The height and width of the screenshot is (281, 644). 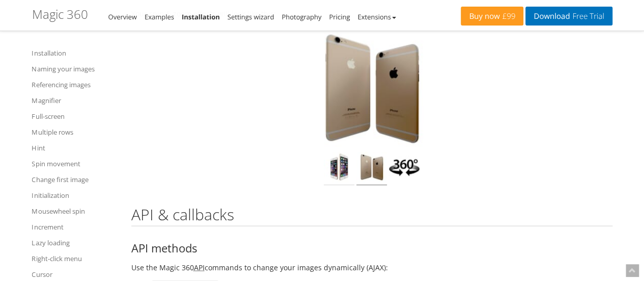 I want to click on a: Hint, so click(x=76, y=148).